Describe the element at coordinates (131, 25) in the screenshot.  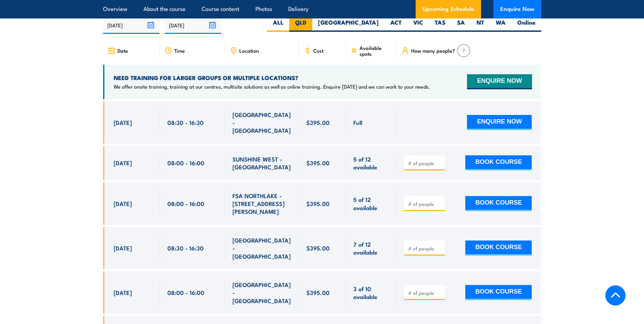
I see `input: From date` at that location.